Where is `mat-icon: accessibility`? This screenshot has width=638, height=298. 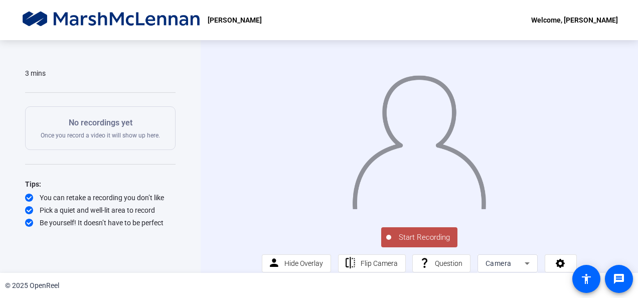 mat-icon: accessibility is located at coordinates (586, 279).